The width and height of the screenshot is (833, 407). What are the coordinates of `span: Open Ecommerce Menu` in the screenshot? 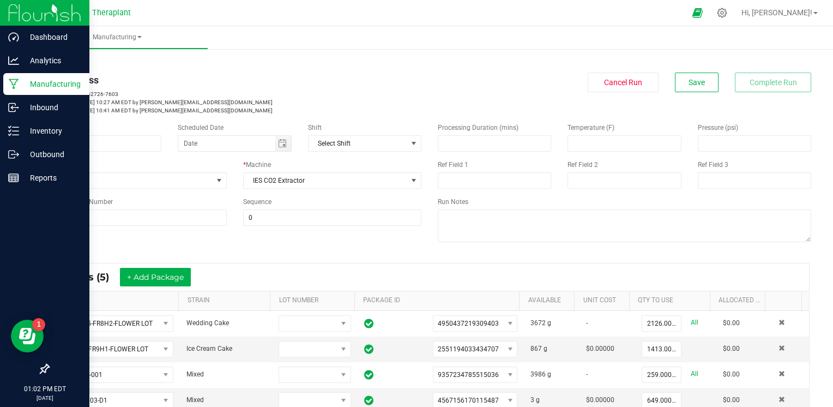 It's located at (697, 13).